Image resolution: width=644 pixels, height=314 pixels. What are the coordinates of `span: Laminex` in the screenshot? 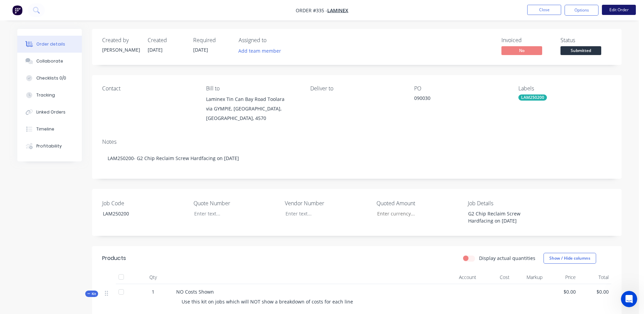 It's located at (338, 10).